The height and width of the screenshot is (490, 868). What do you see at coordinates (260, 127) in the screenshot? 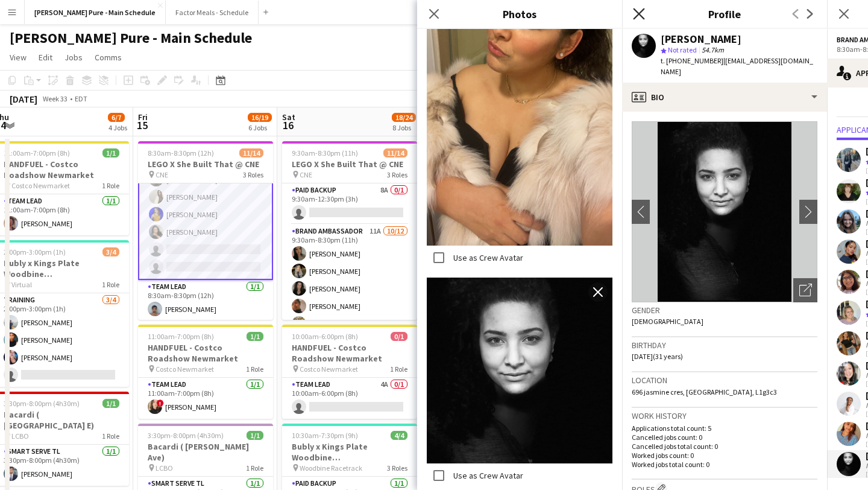
I see `div: 6 Jobs` at bounding box center [260, 127].